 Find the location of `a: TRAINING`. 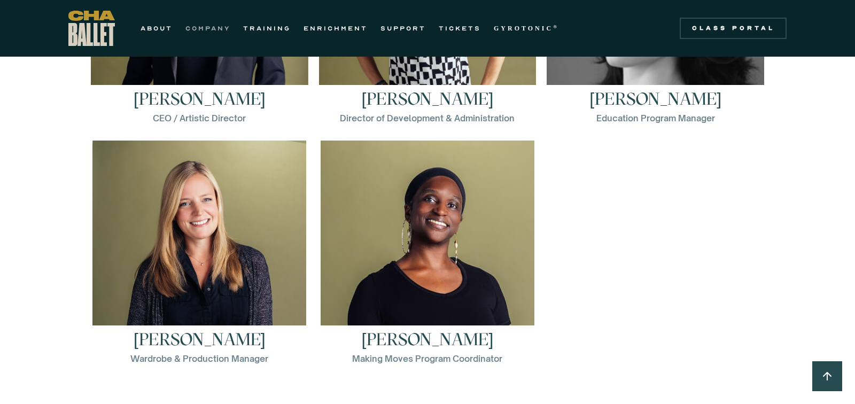

a: TRAINING is located at coordinates (267, 28).